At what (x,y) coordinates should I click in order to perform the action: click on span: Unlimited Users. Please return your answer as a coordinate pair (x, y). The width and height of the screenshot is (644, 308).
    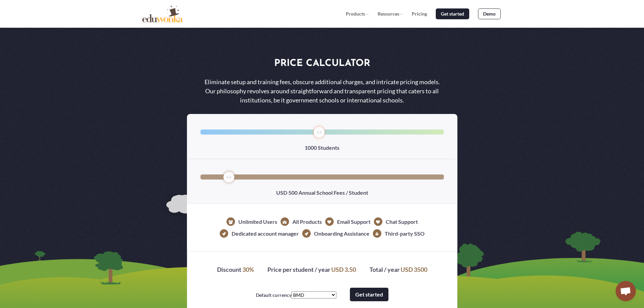
    Looking at the image, I should click on (258, 222).